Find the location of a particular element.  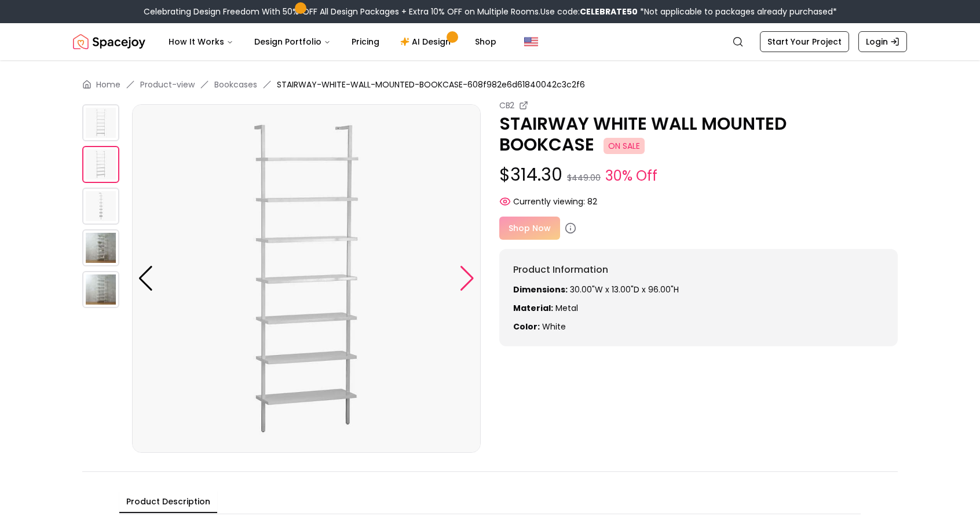

a: Bookcases is located at coordinates (236, 84).